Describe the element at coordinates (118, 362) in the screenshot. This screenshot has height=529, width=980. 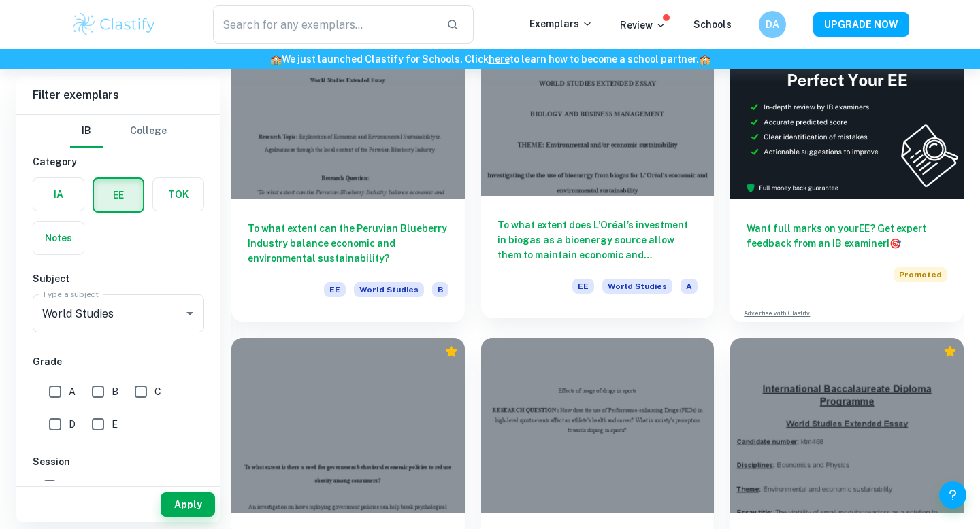
I see `h6: Grade` at that location.